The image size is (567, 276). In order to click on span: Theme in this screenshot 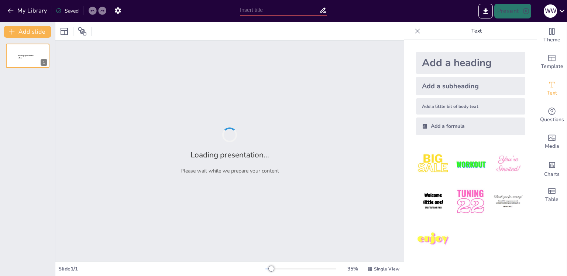, I will do `click(552, 40)`.